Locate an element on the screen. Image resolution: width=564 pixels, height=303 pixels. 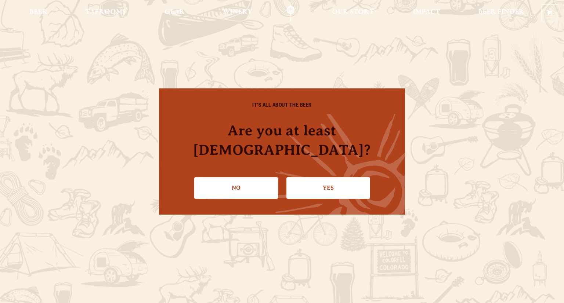
span: Winery is located at coordinates (238, 12).